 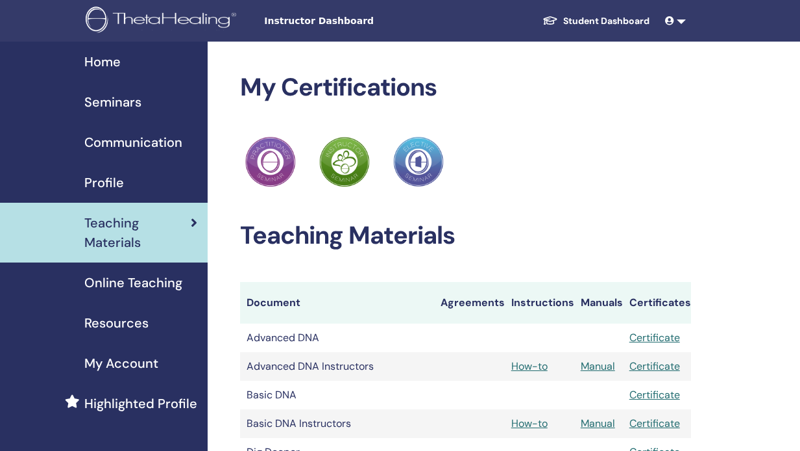 What do you see at coordinates (596, 21) in the screenshot?
I see `a: Student Dashboard` at bounding box center [596, 21].